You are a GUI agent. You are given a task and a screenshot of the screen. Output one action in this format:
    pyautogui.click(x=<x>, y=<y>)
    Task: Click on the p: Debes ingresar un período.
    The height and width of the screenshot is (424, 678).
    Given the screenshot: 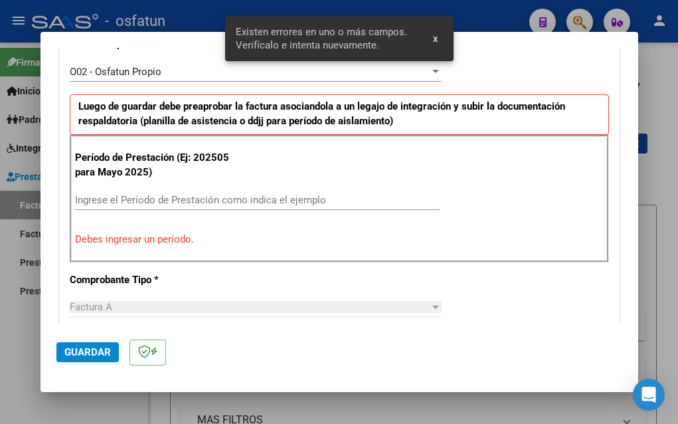 What is the action you would take?
    pyautogui.click(x=339, y=239)
    